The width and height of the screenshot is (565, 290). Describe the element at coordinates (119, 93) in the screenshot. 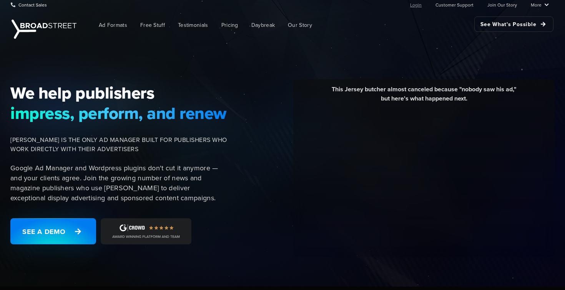

I see `span: We help publishers` at that location.